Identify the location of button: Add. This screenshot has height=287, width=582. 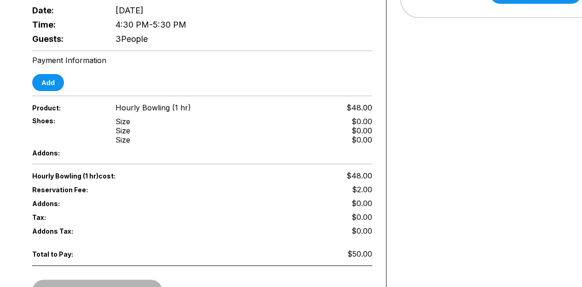
(48, 82).